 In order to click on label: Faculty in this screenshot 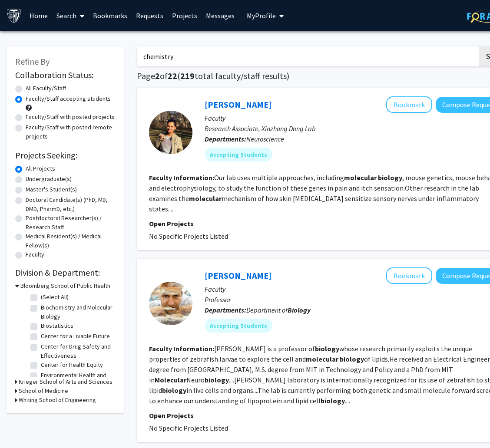, I will do `click(35, 254)`.